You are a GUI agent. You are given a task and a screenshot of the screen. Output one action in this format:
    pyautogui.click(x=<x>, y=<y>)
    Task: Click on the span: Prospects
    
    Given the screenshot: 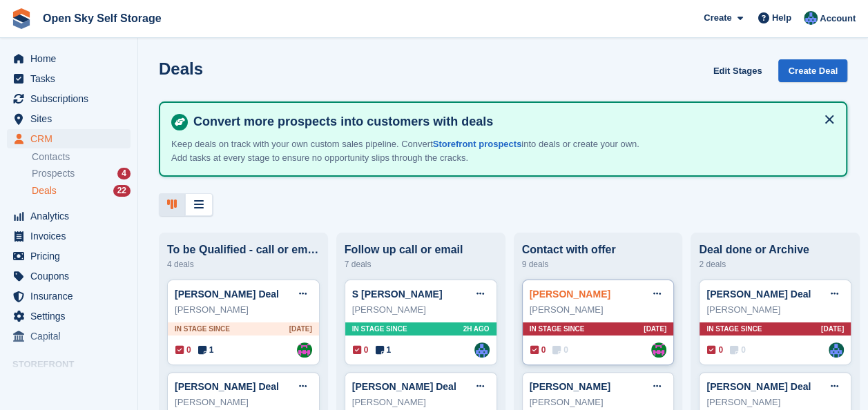 What is the action you would take?
    pyautogui.click(x=53, y=173)
    